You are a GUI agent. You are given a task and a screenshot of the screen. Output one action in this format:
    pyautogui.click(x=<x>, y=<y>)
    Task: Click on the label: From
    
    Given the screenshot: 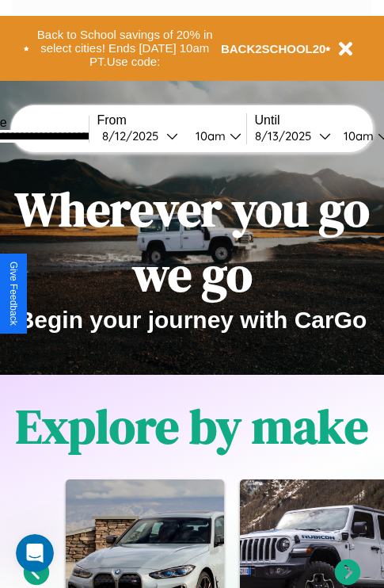 What is the action you would take?
    pyautogui.click(x=172, y=121)
    